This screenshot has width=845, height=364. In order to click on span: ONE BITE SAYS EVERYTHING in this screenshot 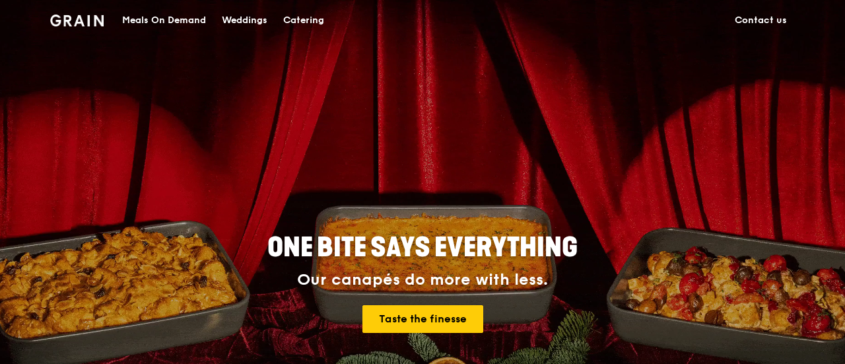, I will do `click(423, 248)`.